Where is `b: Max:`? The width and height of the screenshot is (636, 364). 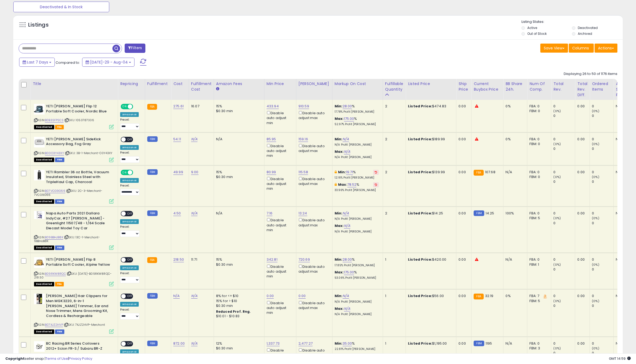
b: Max: is located at coordinates (343, 185).